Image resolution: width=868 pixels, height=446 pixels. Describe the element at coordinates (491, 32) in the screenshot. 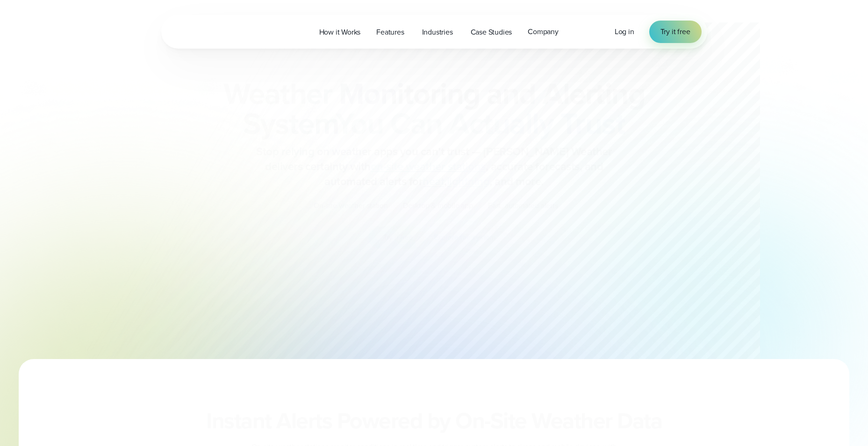

I see `a: Case Studies` at that location.